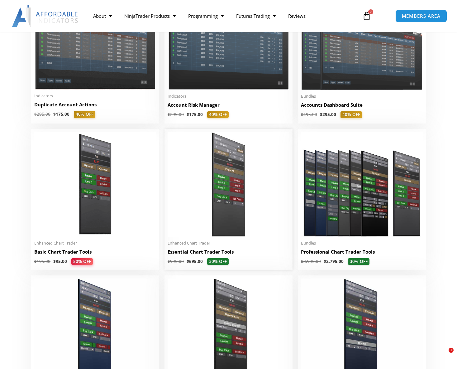 The height and width of the screenshot is (369, 457). I want to click on h2: Essential Chart Trader Tools, so click(228, 251).